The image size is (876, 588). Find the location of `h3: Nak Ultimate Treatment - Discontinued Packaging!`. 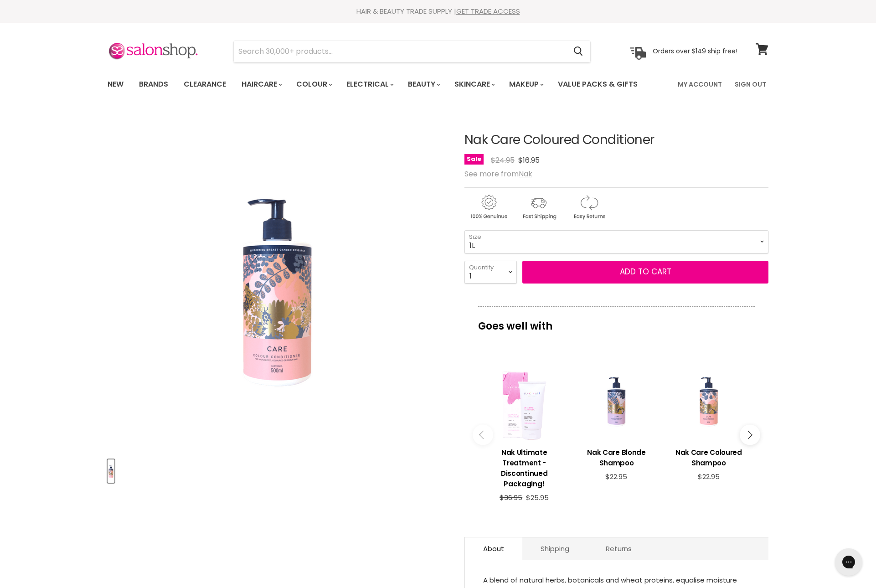

h3: Nak Ultimate Treatment - Discontinued Packaging! is located at coordinates (524, 468).